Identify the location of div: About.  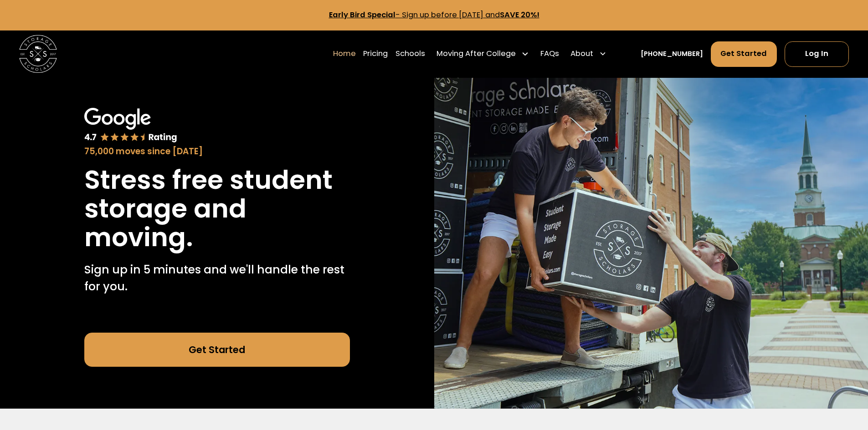
(582, 54).